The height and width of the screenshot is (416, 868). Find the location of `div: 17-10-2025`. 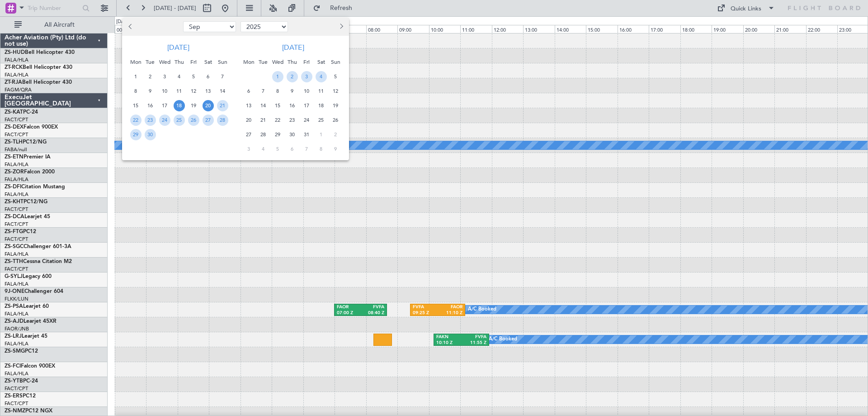

div: 17-10-2025 is located at coordinates (307, 106).